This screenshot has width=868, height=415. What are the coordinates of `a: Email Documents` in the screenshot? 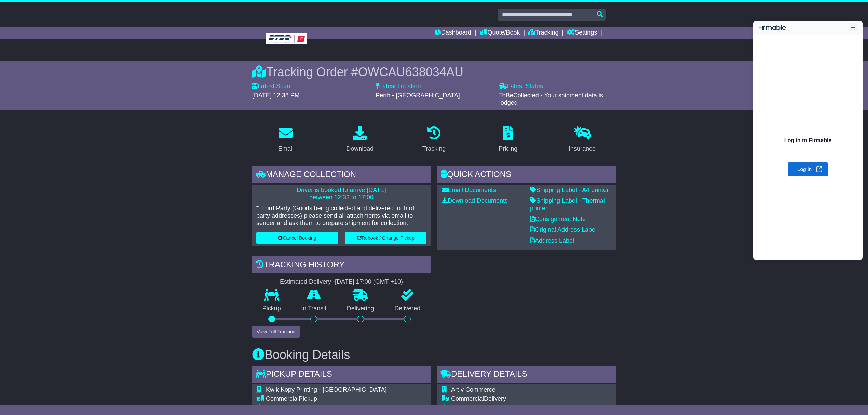 It's located at (468, 190).